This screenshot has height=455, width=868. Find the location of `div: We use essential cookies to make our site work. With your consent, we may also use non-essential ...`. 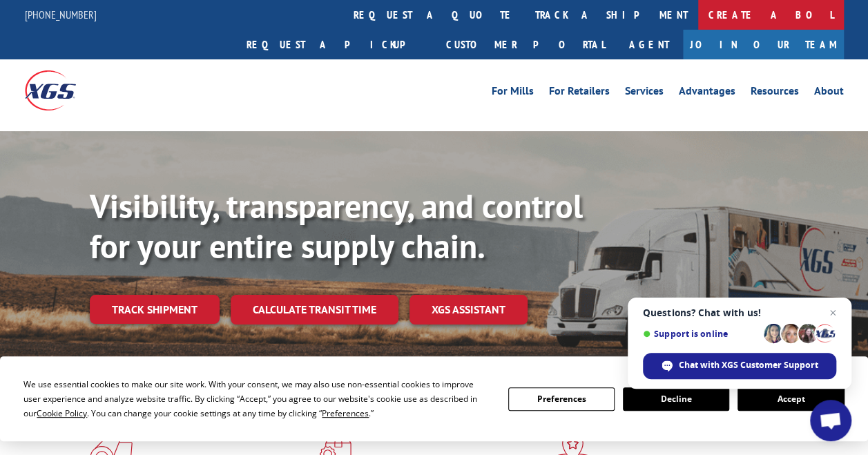

div: We use essential cookies to make our site work. With your consent, we may also use non-essential ... is located at coordinates (257, 399).